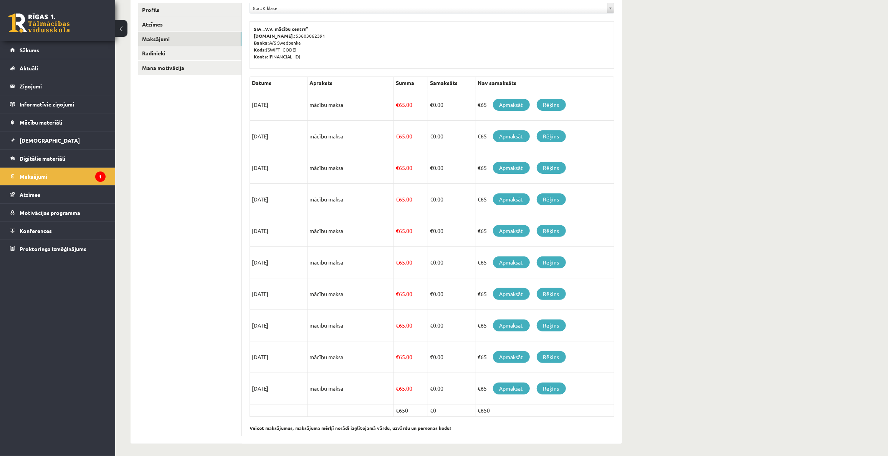 Image resolution: width=888 pixels, height=456 pixels. What do you see at coordinates (260, 50) in the screenshot?
I see `b: Kods:` at bounding box center [260, 50].